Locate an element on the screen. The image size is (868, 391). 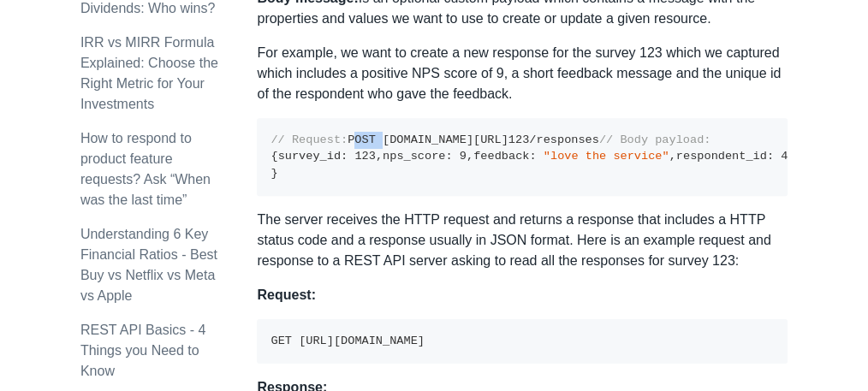
a: IRR vs MIRR Formula Explained: Choose the Right Metric for Your Investments is located at coordinates (149, 73).